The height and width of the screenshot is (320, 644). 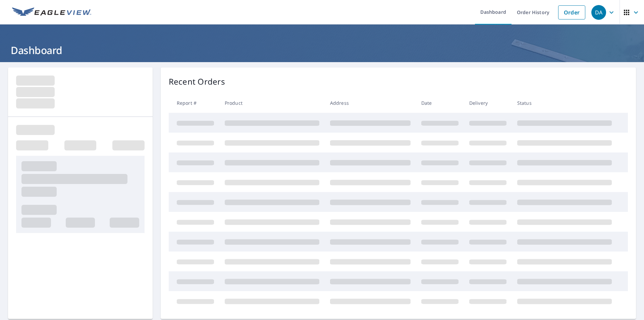 I want to click on th: Report #, so click(x=194, y=102).